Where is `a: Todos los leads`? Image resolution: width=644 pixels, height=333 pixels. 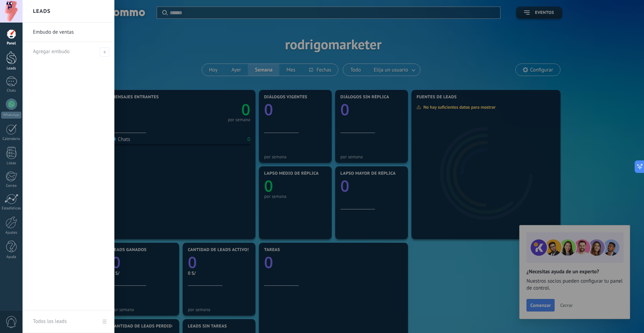 a: Todos los leads is located at coordinates (68, 321).